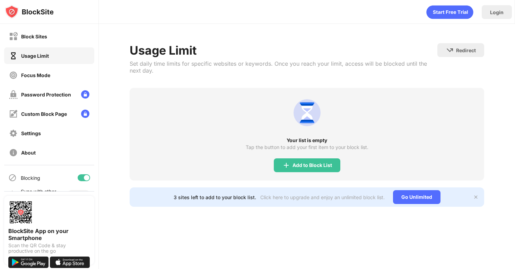 The image size is (515, 269). I want to click on div: 3 sites left to add to your block list., so click(215, 197).